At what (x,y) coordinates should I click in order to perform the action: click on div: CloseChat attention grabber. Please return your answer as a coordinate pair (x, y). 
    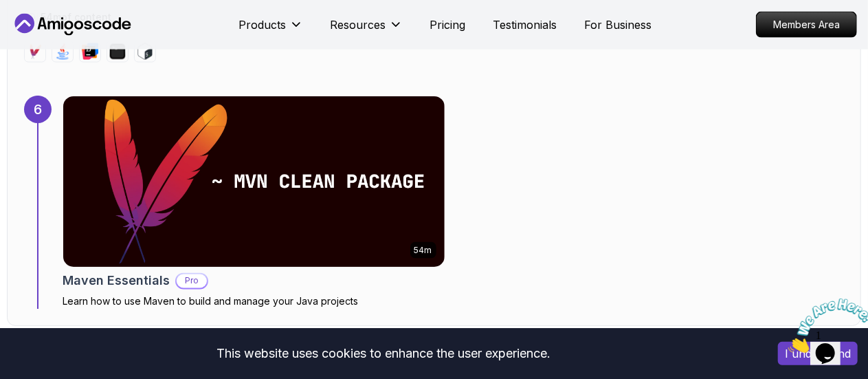
    Looking at the image, I should click on (42, 32).